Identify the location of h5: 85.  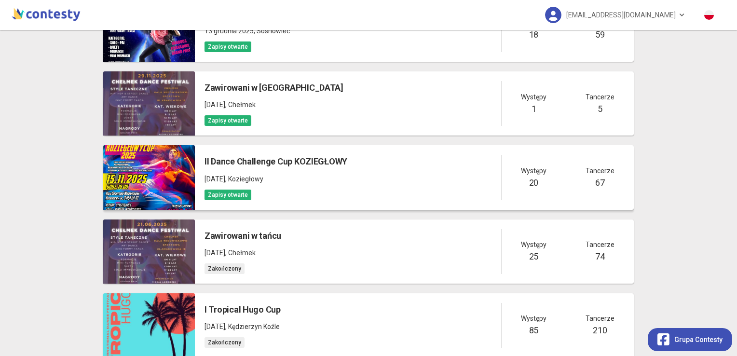
(533, 330).